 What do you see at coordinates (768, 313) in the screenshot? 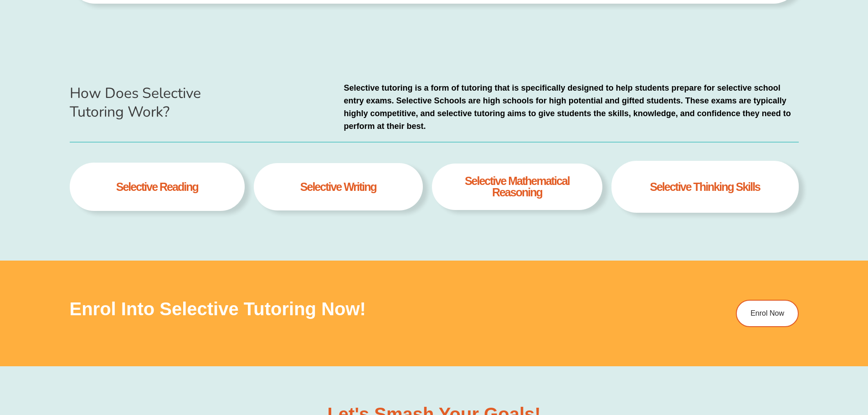
I see `a: Enrol Now` at bounding box center [768, 313].